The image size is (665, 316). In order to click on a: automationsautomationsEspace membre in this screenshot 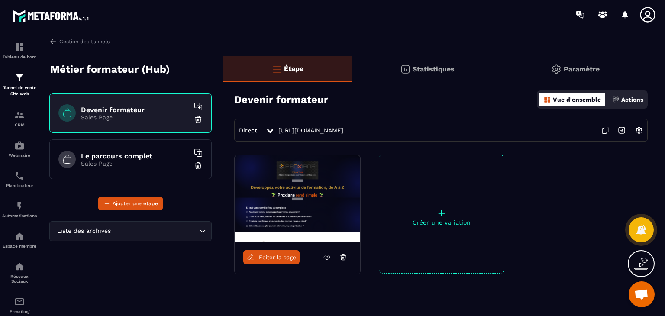, I will do `click(19, 240)`.